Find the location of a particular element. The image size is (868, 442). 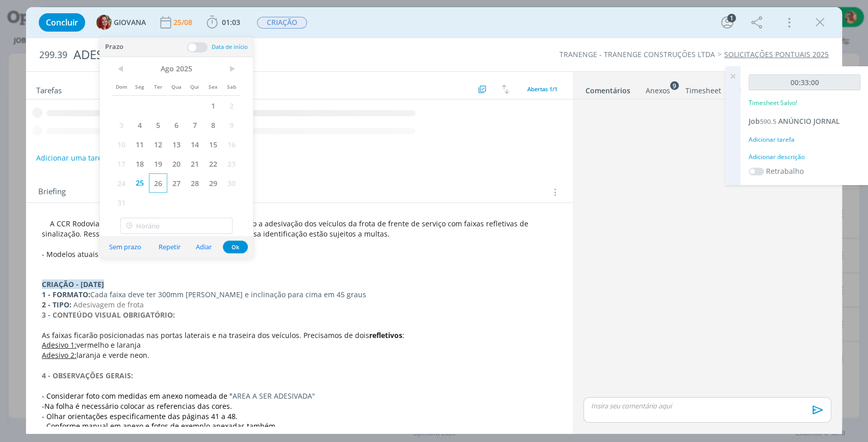

span: 26 is located at coordinates (158, 183).